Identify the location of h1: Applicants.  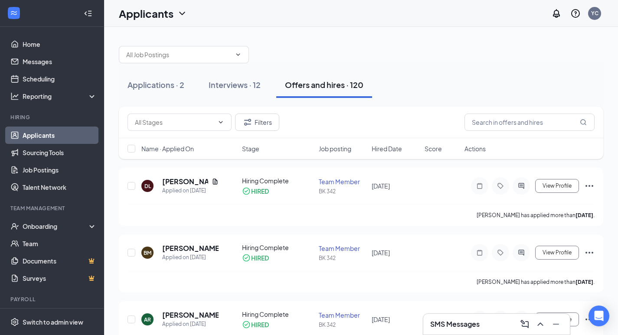
(146, 13).